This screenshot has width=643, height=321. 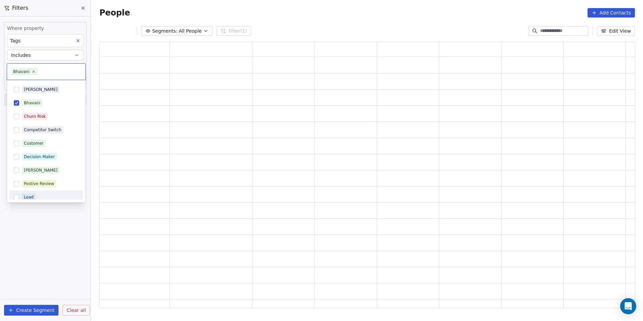 I want to click on div: Customer, so click(x=34, y=143).